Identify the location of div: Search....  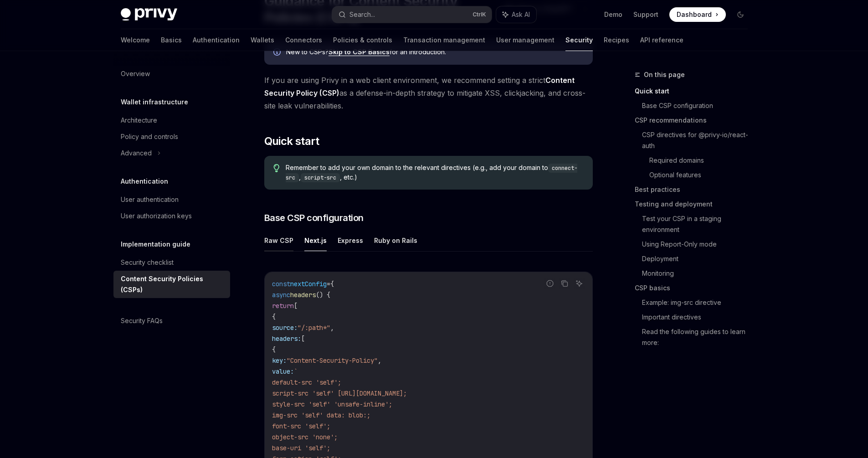
(362, 15).